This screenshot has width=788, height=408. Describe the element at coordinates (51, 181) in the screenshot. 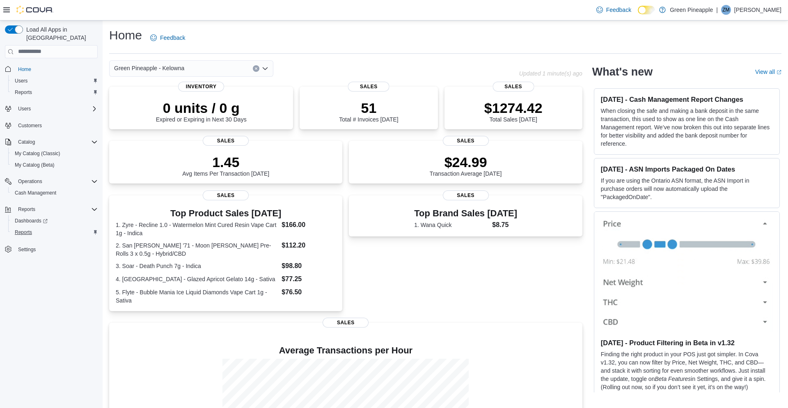

I see `button: Operations` at that location.